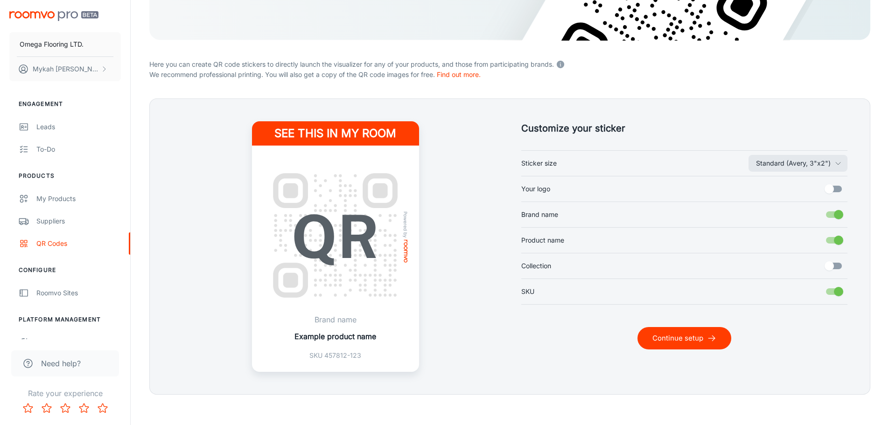  Describe the element at coordinates (103, 408) in the screenshot. I see `button: Rate 5 star` at that location.